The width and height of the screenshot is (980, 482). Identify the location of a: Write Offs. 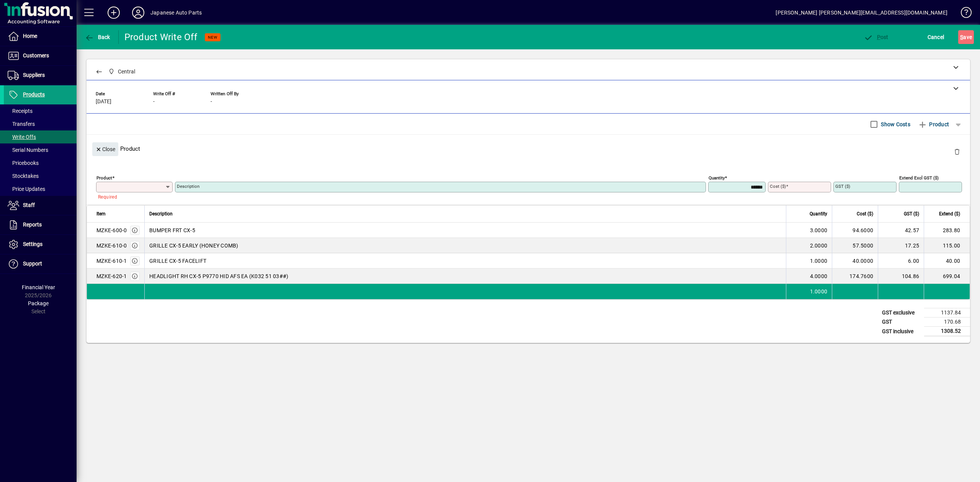
(40, 137).